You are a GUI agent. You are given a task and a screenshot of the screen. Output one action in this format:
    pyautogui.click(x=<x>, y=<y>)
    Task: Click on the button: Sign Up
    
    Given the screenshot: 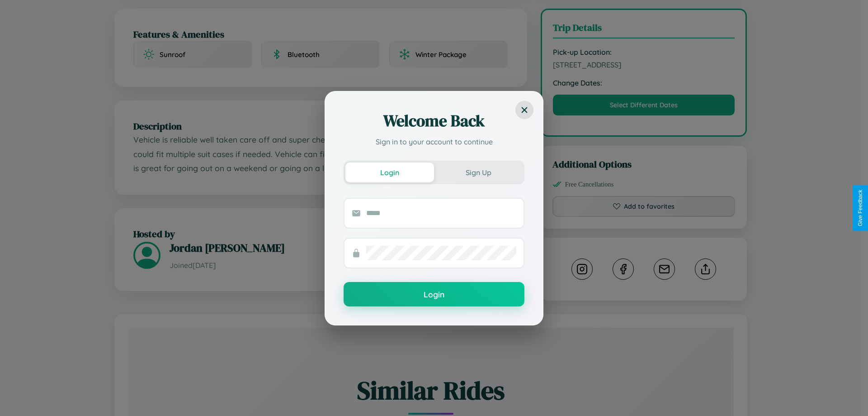 What is the action you would take?
    pyautogui.click(x=478, y=172)
    